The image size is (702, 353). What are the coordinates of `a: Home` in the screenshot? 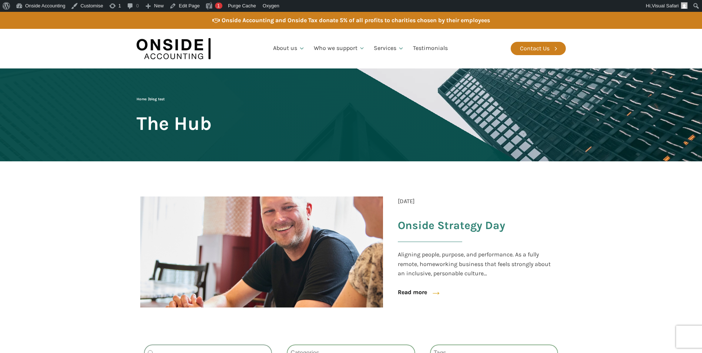 It's located at (141, 99).